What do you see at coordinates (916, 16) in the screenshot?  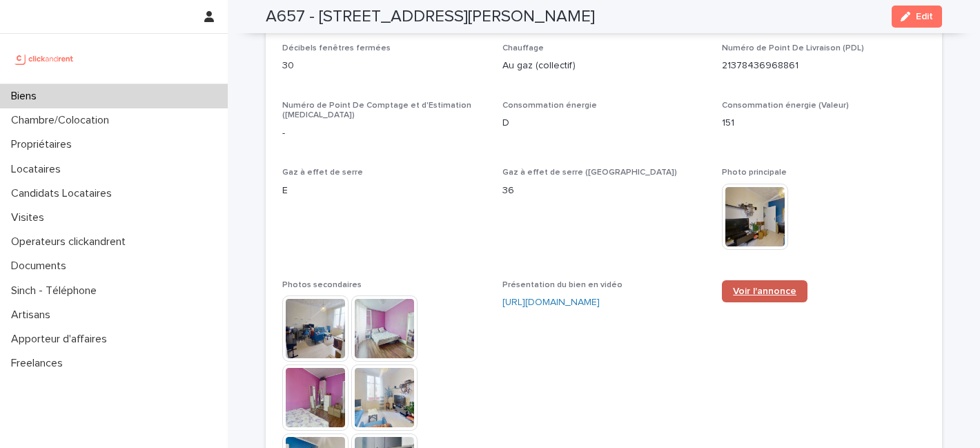 I see `button: Edit` at bounding box center [916, 16].